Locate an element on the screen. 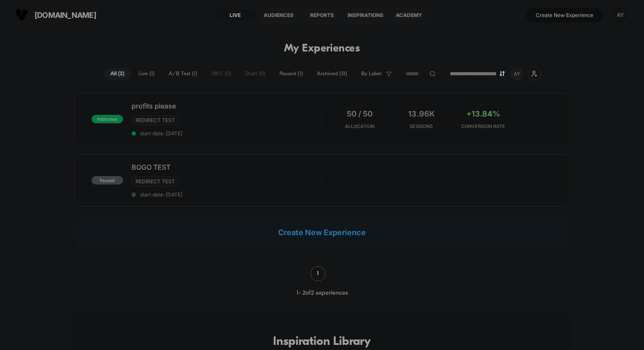 Image resolution: width=644 pixels, height=350 pixels. span: All ( 2 ) is located at coordinates (117, 74).